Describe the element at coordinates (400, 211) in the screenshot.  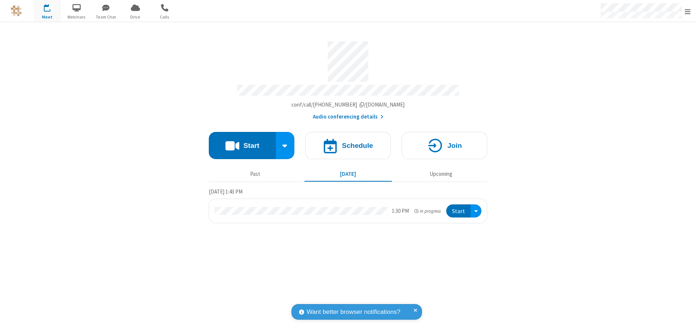
I see `div: 1:30 PM` at that location.